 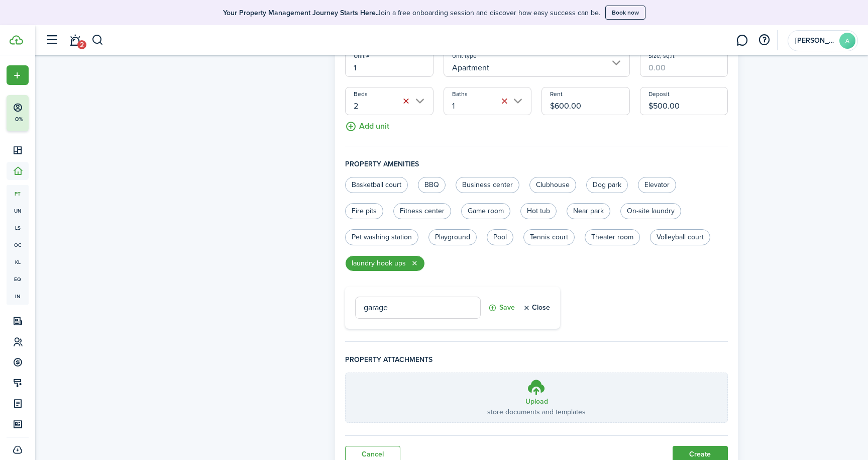 I want to click on a: in, so click(x=17, y=296).